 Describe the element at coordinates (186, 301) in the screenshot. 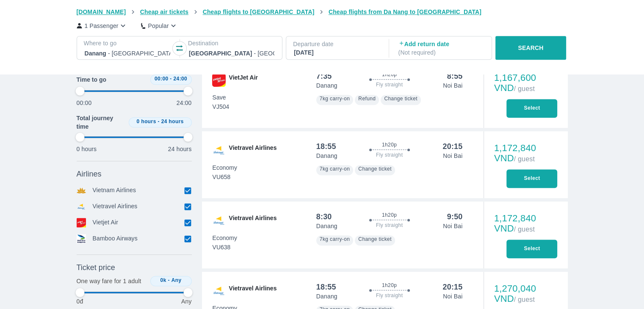

I see `font: Any` at that location.